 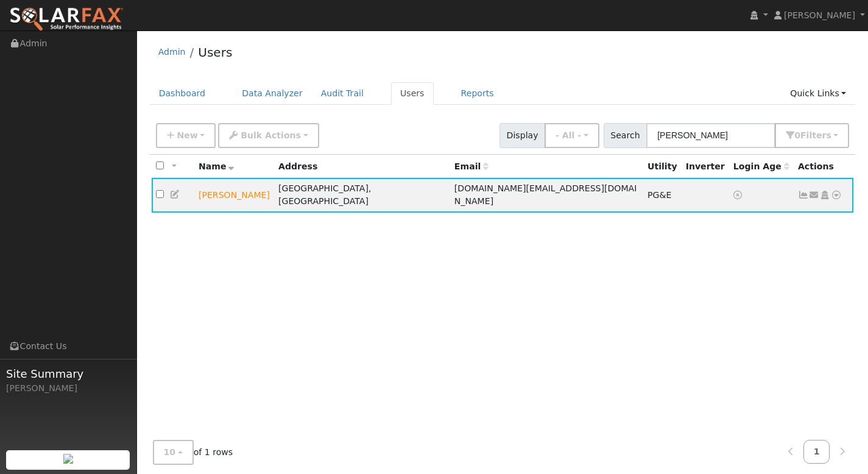 What do you see at coordinates (176, 195) in the screenshot?
I see `a: Edit User` at bounding box center [176, 195].